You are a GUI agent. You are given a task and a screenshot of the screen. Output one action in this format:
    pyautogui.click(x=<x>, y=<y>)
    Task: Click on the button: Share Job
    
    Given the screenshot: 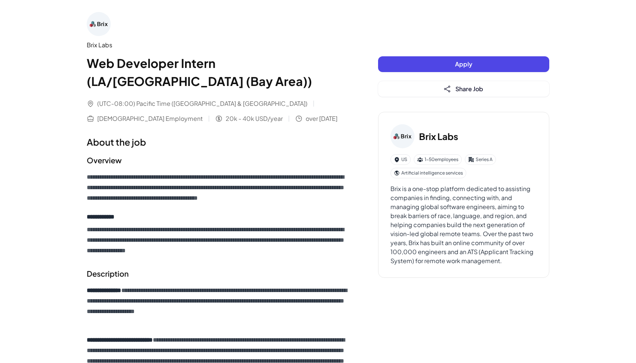 What is the action you would take?
    pyautogui.click(x=463, y=89)
    